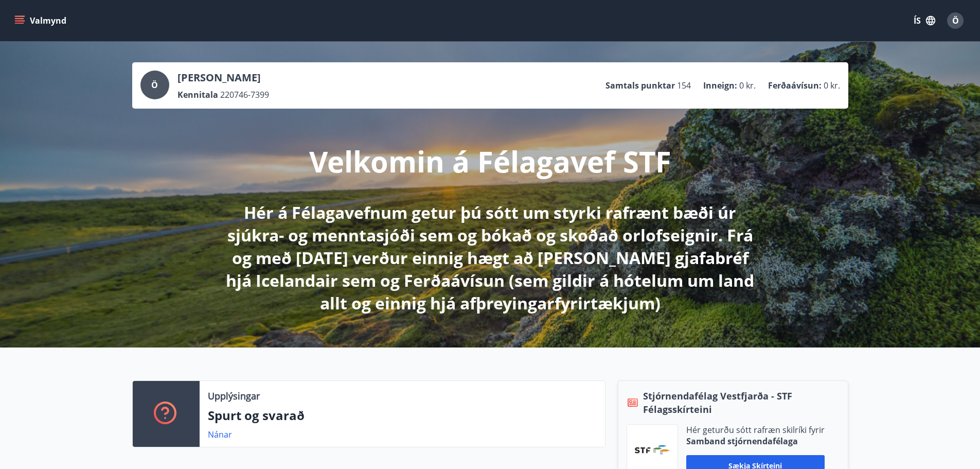 The width and height of the screenshot is (980, 469). What do you see at coordinates (245, 95) in the screenshot?
I see `span: 220746-7399` at bounding box center [245, 95].